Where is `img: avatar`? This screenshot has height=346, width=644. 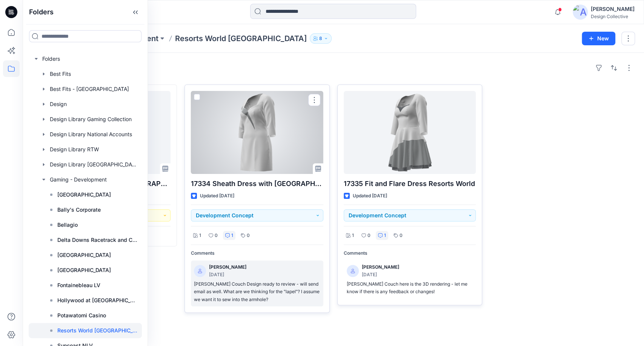 img: avatar is located at coordinates (580, 12).